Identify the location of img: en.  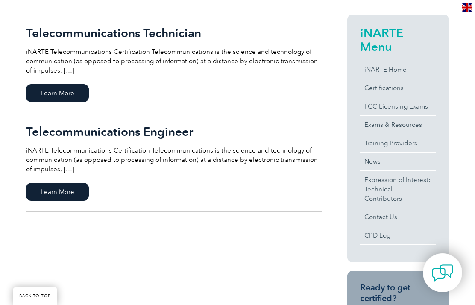
(467, 7).